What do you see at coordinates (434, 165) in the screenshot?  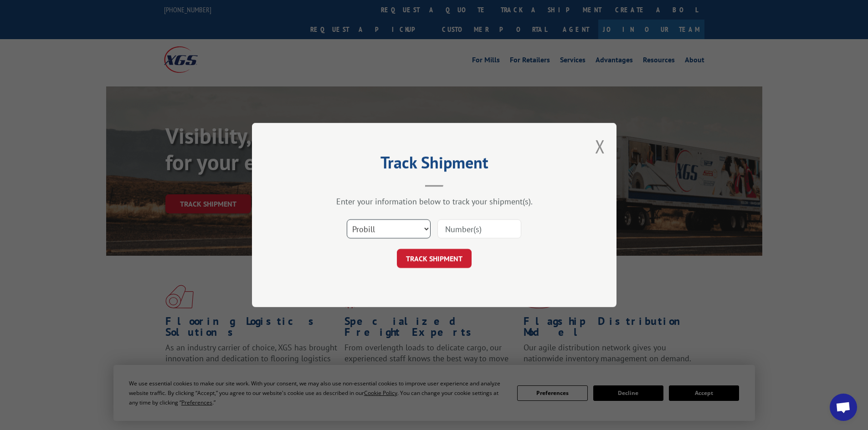 I see `h2: Track Shipment` at bounding box center [434, 165].